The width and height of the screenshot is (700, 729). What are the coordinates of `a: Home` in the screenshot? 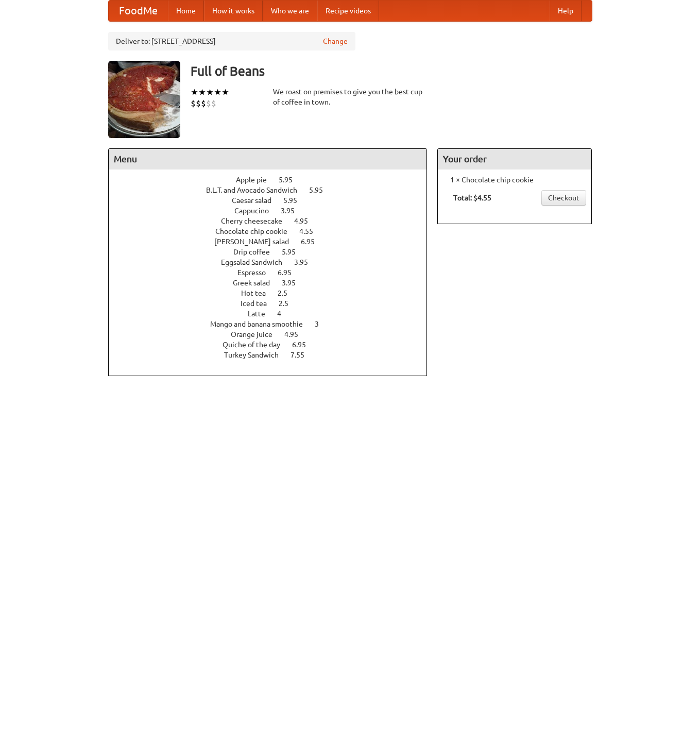 It's located at (186, 11).